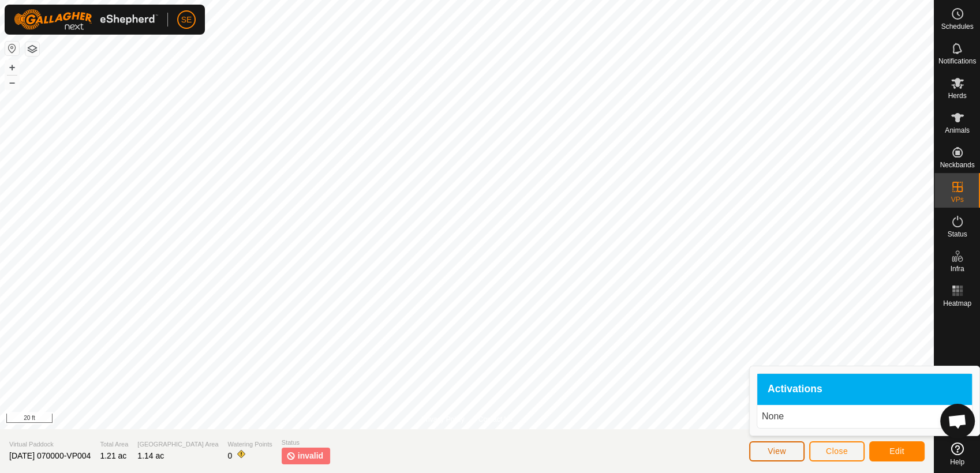 The width and height of the screenshot is (980, 473). I want to click on span: 1.14 ac, so click(150, 456).